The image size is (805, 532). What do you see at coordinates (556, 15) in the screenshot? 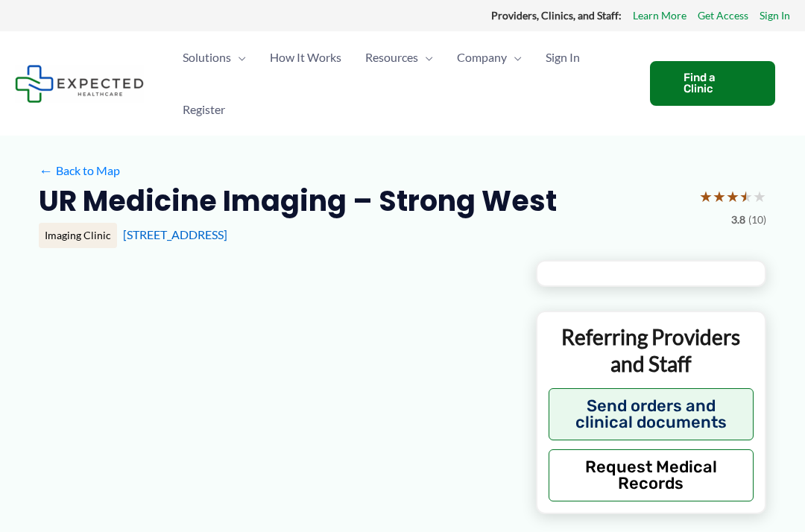
I see `strong: Providers, Clinics, and Staff:` at bounding box center [556, 15].